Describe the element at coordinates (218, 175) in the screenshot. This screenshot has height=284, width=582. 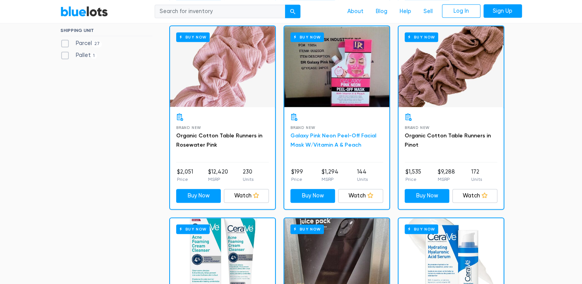
I see `li: $12,420` at that location.